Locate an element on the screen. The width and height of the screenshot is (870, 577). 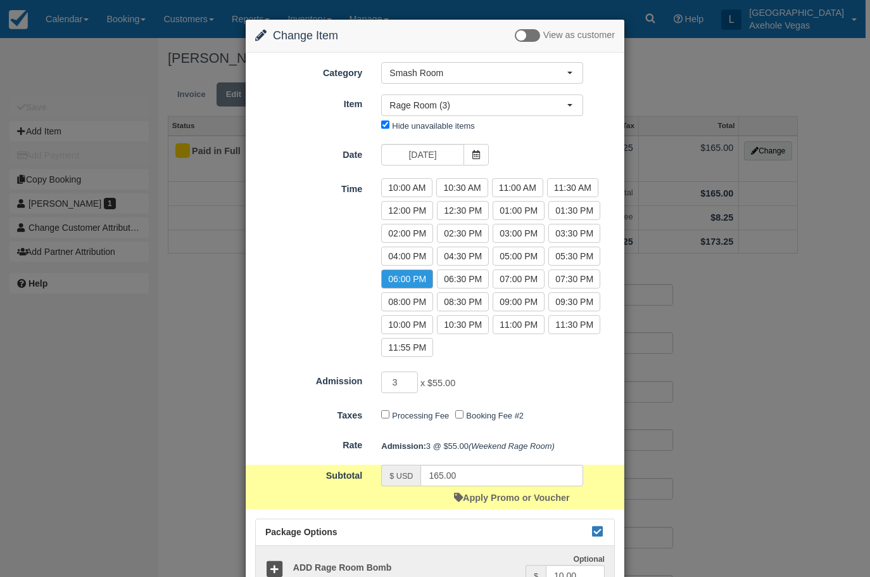
strong: Admission is located at coordinates (404, 445).